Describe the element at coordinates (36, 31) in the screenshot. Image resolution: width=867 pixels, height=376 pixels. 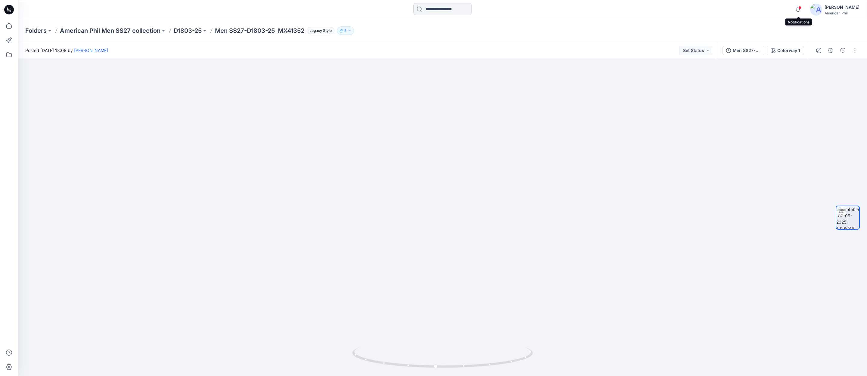
I see `p: Folders` at that location.